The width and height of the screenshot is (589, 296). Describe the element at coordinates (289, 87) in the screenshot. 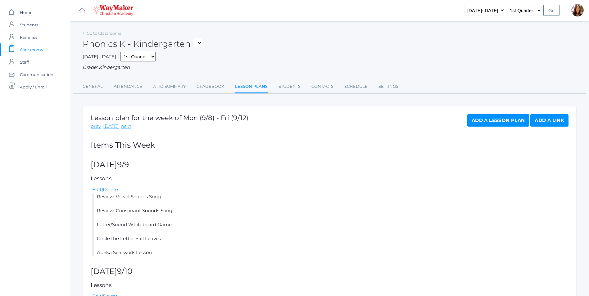

I see `a: Students` at that location.